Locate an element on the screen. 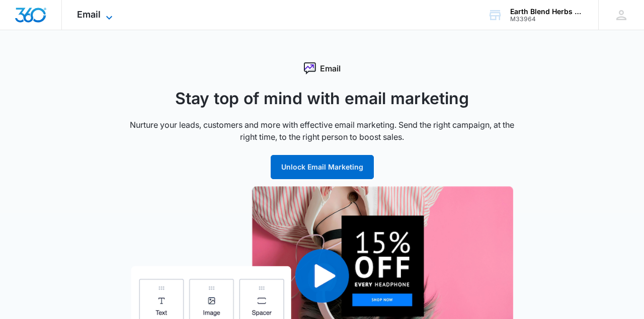 The width and height of the screenshot is (644, 319). h1: Stay top of mind with email marketing is located at coordinates (322, 99).